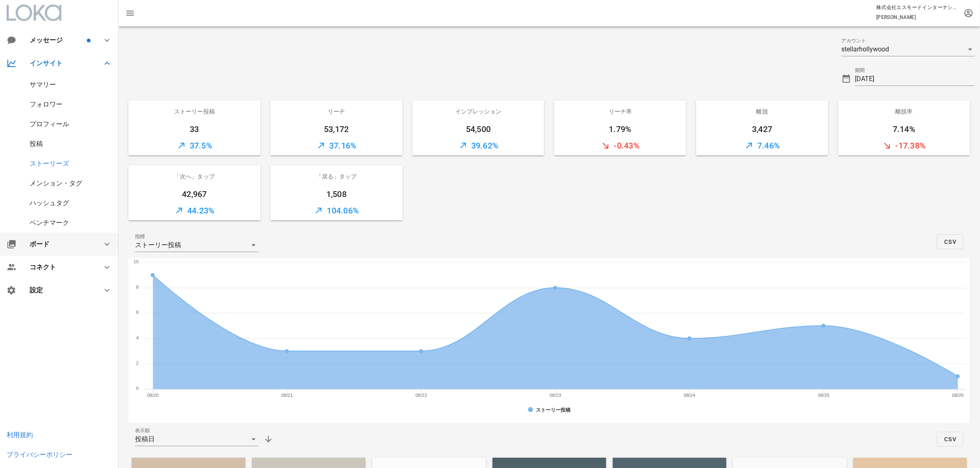  What do you see at coordinates (40, 454) in the screenshot?
I see `div: プライバシーポリシー` at bounding box center [40, 454].